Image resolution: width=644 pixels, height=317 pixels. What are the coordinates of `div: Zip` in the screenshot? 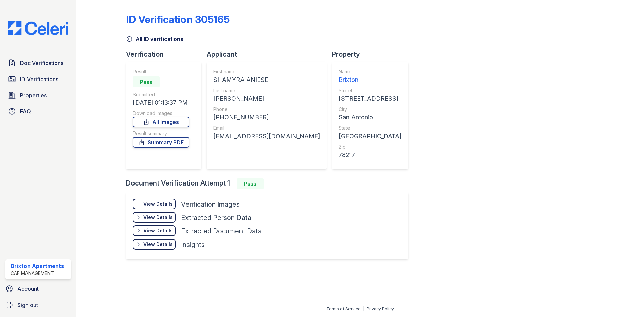 It's located at (370, 147).